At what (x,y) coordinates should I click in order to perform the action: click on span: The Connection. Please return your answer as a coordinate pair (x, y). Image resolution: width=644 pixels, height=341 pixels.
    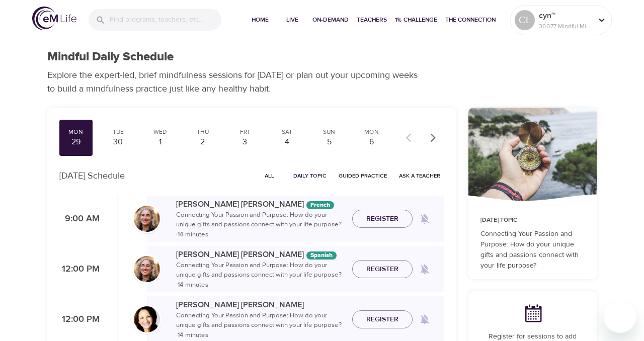
    Looking at the image, I should click on (471, 20).